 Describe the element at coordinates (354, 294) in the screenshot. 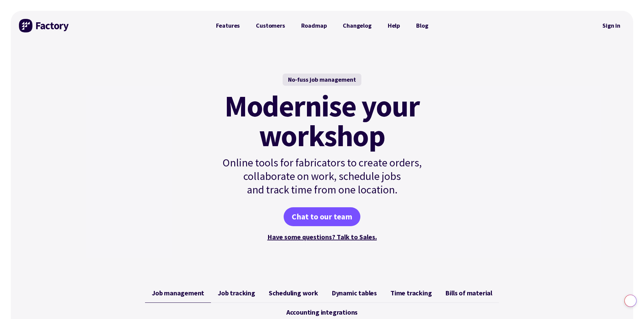

I see `span: Dynamic tables` at that location.